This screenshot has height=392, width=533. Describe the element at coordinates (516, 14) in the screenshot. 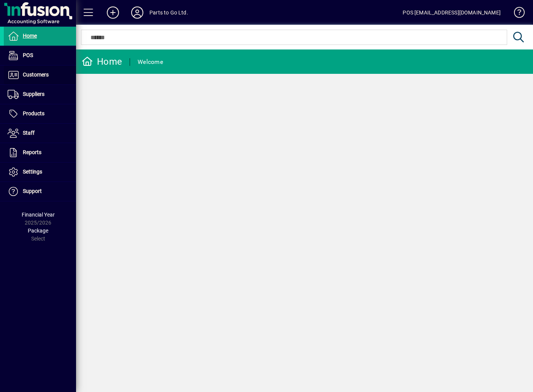

I see `a: Knowledge Base` at that location.